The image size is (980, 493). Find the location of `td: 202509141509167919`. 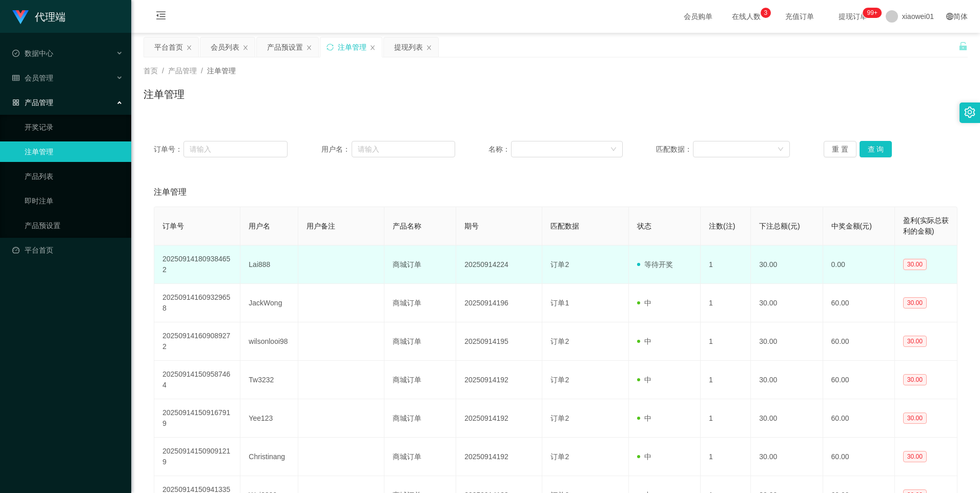

td: 202509141509167919 is located at coordinates (198, 418).